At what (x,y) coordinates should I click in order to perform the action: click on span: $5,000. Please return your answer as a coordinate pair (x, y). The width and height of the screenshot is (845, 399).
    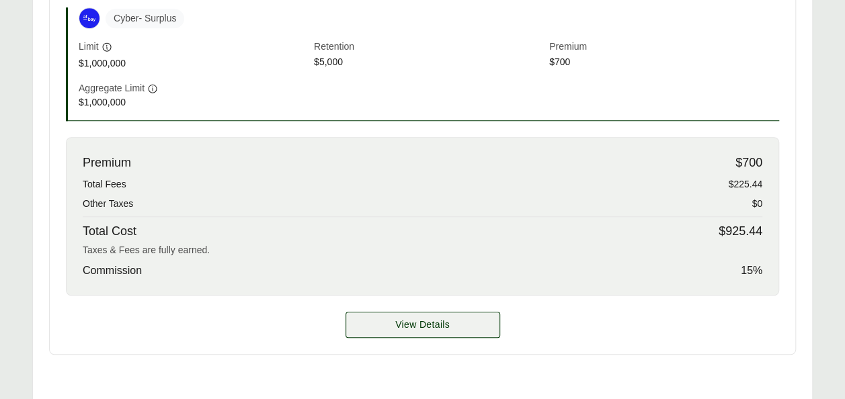
    Looking at the image, I should click on (429, 63).